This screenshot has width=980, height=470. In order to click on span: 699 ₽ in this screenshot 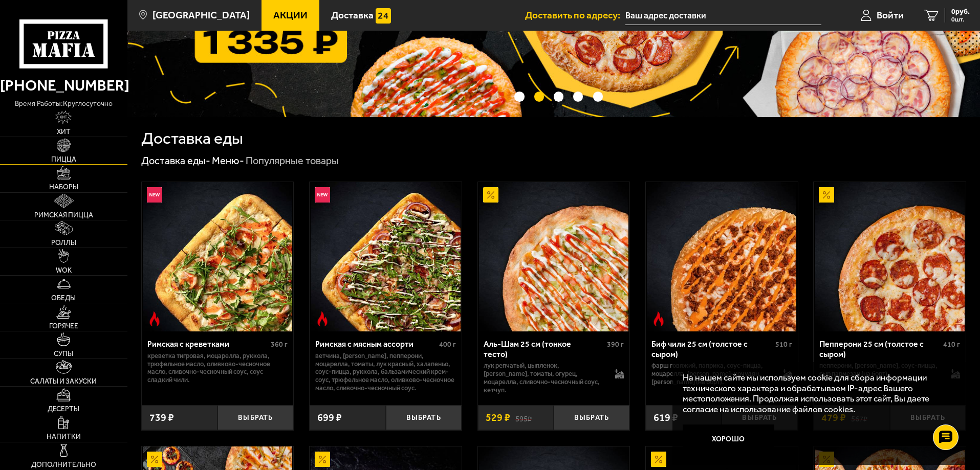, I will do `click(329, 418)`.